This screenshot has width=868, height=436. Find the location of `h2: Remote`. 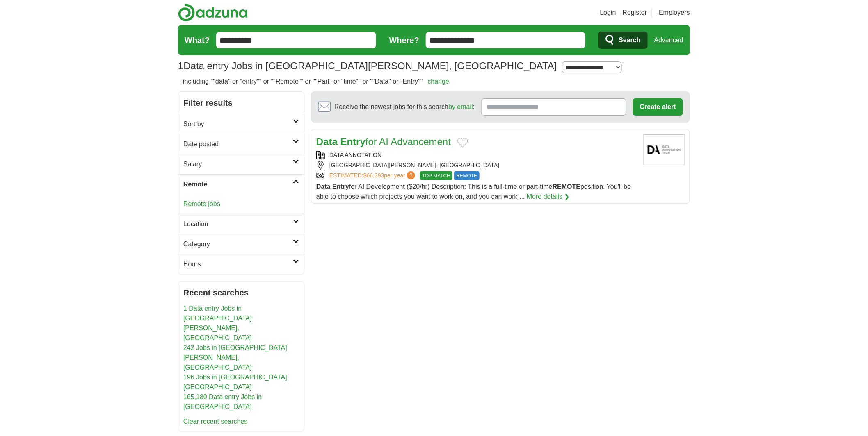

h2: Remote is located at coordinates (238, 185).